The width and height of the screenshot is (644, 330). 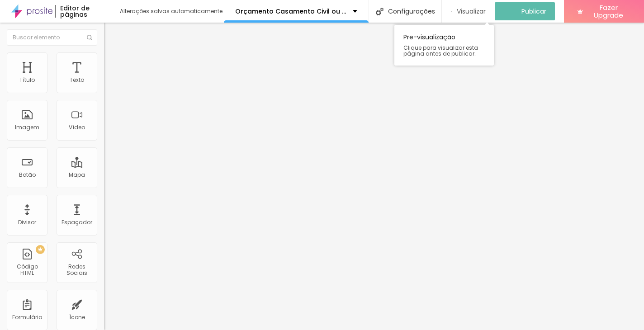 What do you see at coordinates (77, 223) in the screenshot?
I see `div: Espaçador` at bounding box center [77, 223].